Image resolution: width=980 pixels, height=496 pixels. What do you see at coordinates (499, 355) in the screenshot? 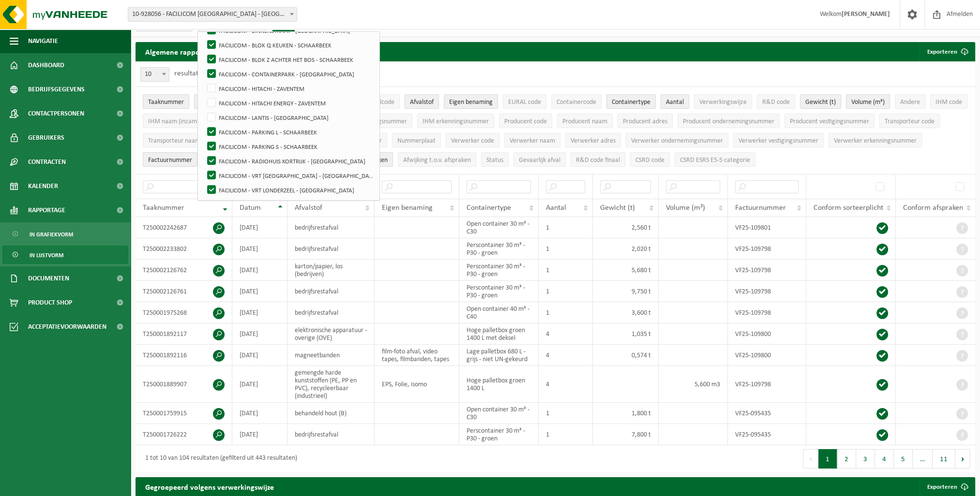
I see `td: Lage palletbox 680 L - grijs - niet UN-gekeurd` at bounding box center [499, 355].